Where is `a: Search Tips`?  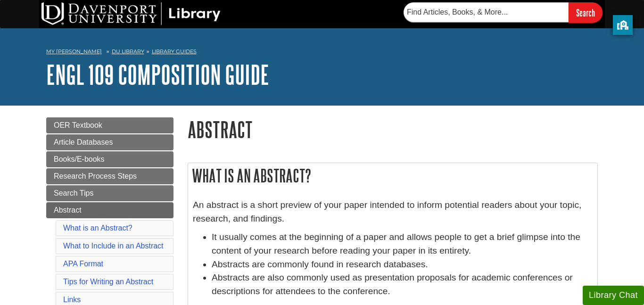
a: Search Tips is located at coordinates (110, 194).